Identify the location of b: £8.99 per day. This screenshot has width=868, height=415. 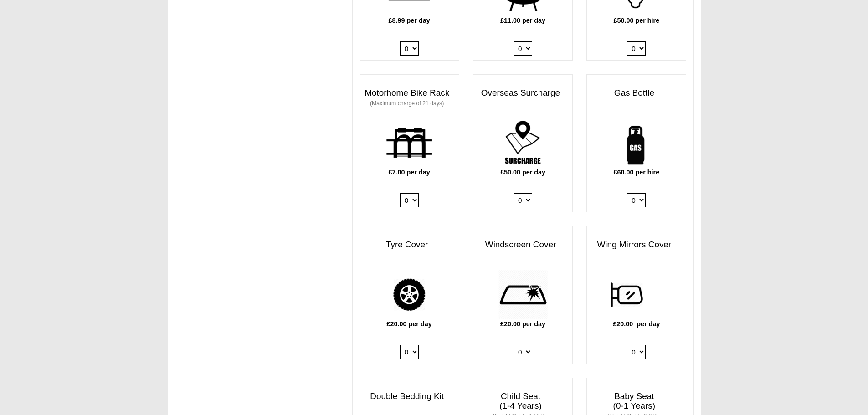
(409, 21).